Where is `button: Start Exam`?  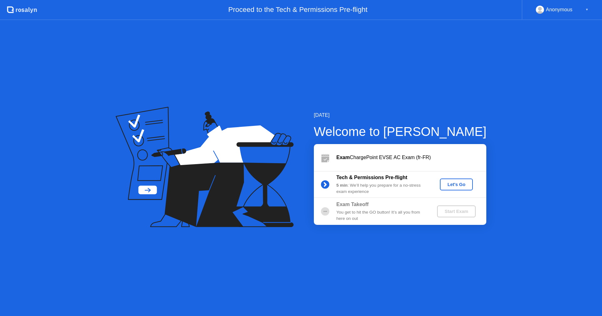
button: Start Exam is located at coordinates (456, 212).